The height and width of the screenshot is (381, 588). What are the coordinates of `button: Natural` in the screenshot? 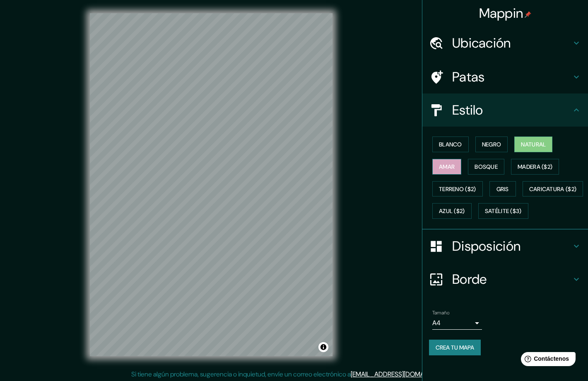 It's located at (533, 145).